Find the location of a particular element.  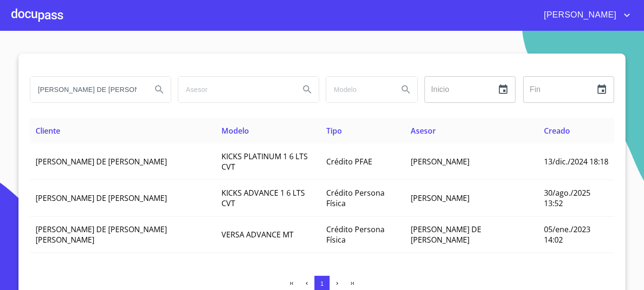

span: 30/ago./2025 13:52 is located at coordinates (567, 198).